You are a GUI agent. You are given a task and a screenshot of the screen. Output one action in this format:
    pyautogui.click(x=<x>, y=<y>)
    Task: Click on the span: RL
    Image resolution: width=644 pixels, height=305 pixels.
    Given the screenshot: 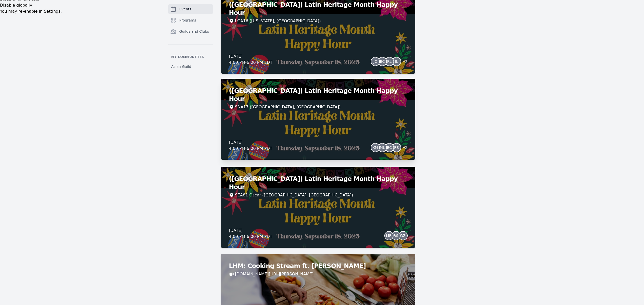 What is the action you would take?
    pyautogui.click(x=390, y=62)
    